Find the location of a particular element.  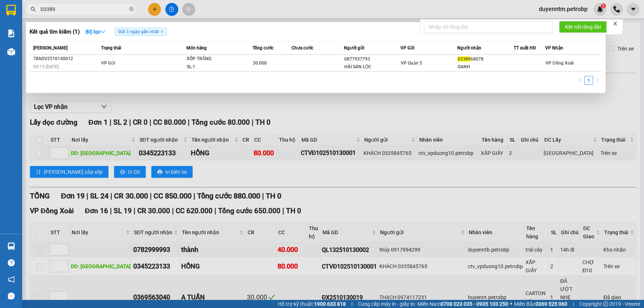

a: 1 is located at coordinates (589, 81).